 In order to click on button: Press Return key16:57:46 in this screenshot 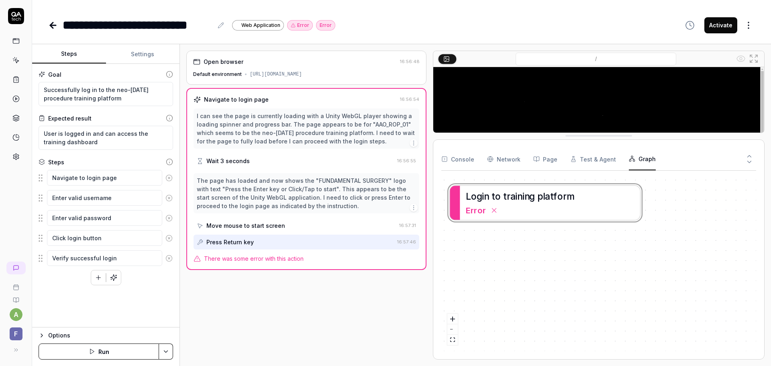, I will do `click(306, 242)`.